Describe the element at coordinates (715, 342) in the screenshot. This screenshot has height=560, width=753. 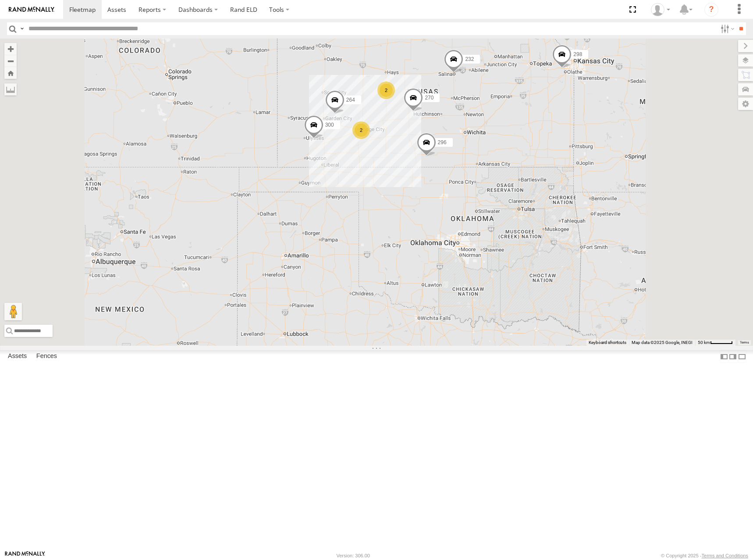
I see `button: Map Scale: 50 km per 48 pixels` at that location.